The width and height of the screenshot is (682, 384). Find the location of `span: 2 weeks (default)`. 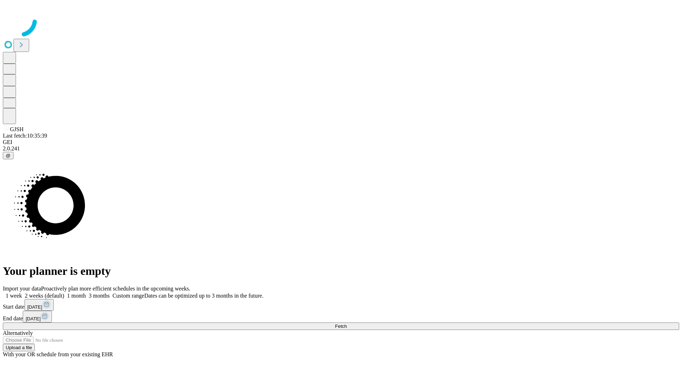

span: 2 weeks (default) is located at coordinates (44, 295).